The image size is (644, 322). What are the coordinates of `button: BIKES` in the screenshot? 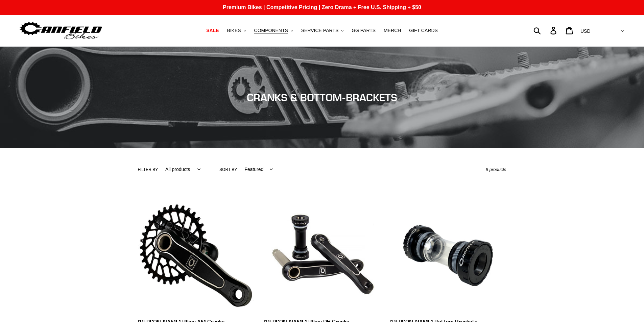 It's located at (237, 31).